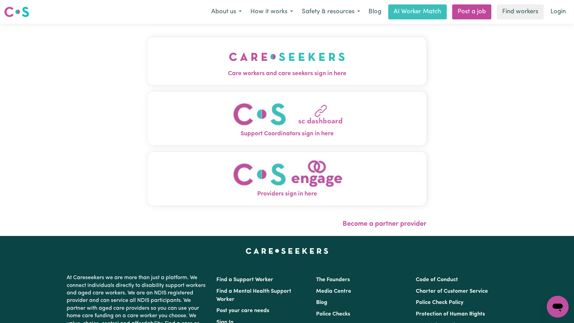 The image size is (574, 323). Describe the element at coordinates (331, 12) in the screenshot. I see `button: Safety & resources` at that location.